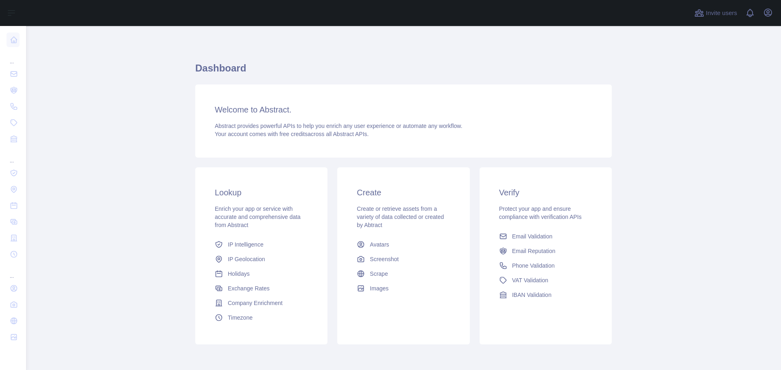  What do you see at coordinates (715, 13) in the screenshot?
I see `button: Invite users` at bounding box center [715, 13].